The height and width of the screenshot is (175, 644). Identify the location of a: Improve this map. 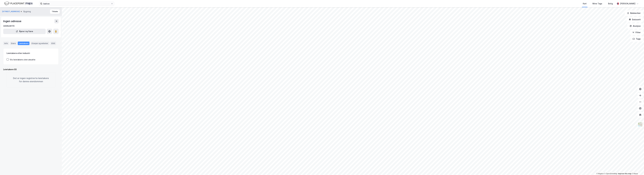
(625, 174).